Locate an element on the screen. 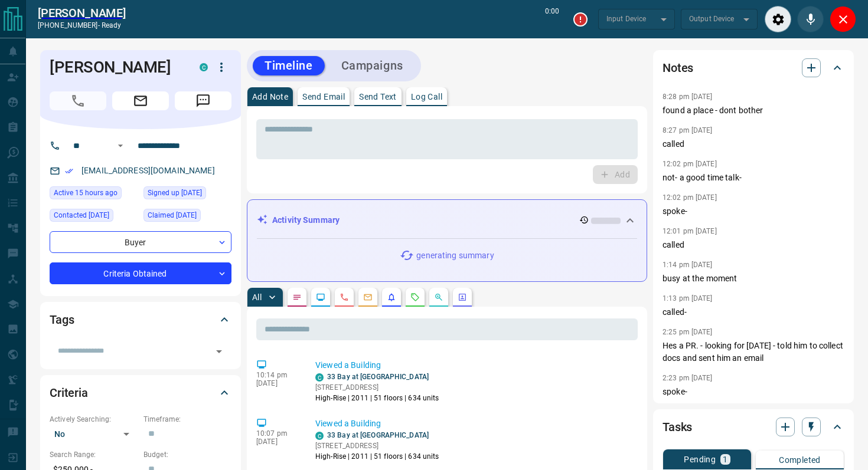  svg: Calls is located at coordinates (344, 297).